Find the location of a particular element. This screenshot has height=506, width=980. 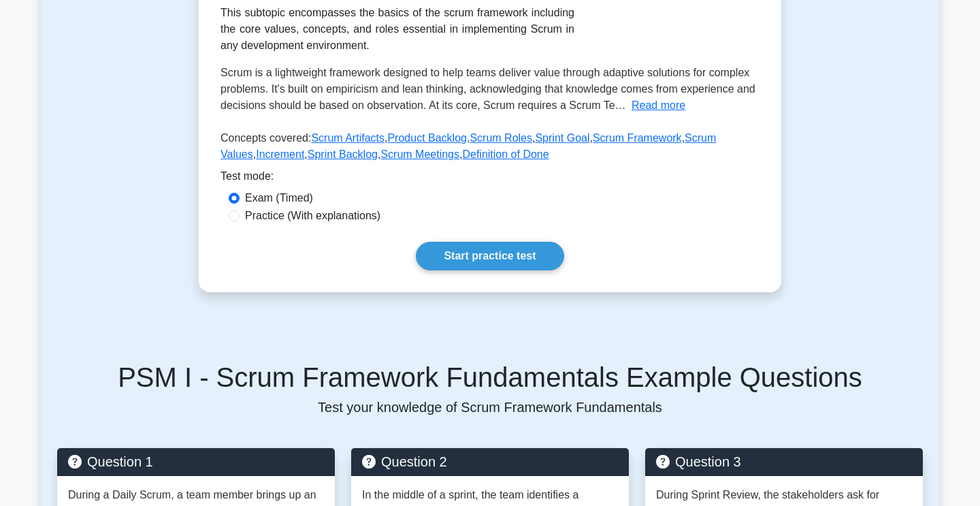

a: Scrum Roles is located at coordinates (501, 137).